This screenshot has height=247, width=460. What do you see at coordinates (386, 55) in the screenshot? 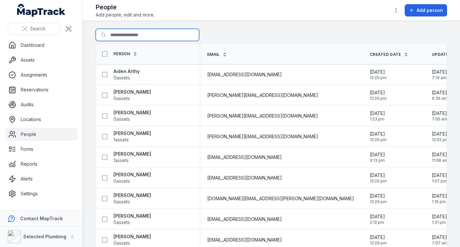
I see `span: Created Date` at bounding box center [386, 55].